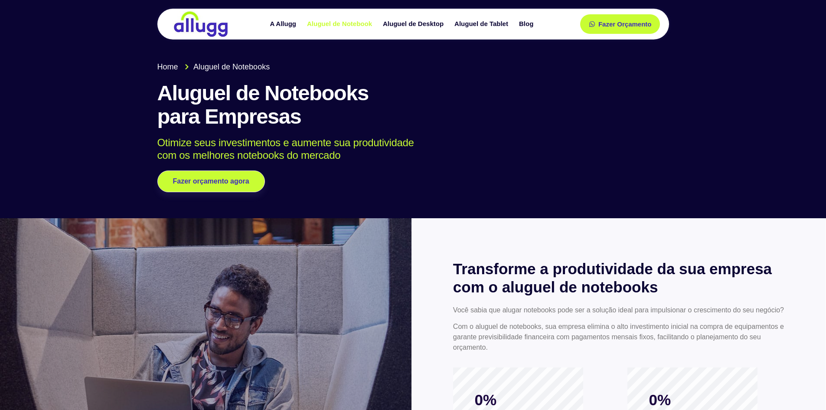 This screenshot has width=826, height=410. Describe the element at coordinates (414, 24) in the screenshot. I see `a: Aluguel de Desktop` at that location.